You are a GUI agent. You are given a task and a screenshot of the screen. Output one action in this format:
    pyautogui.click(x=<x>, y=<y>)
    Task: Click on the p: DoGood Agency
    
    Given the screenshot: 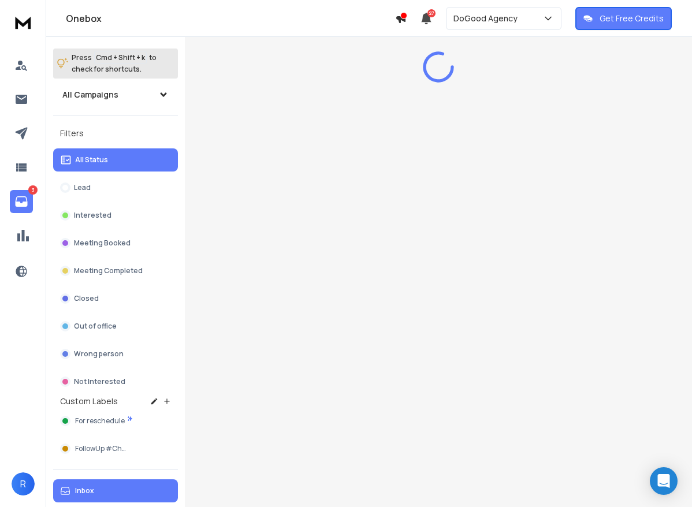 What is the action you would take?
    pyautogui.click(x=488, y=18)
    